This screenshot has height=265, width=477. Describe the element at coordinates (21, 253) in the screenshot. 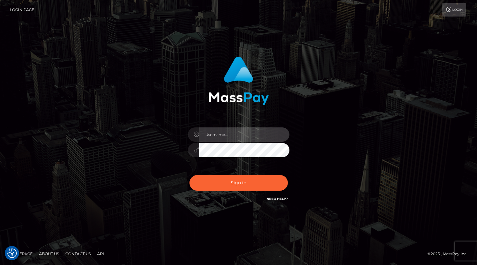

I see `a: Homepage` at that location.